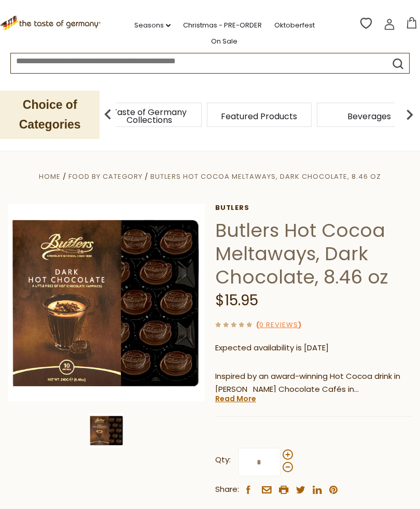 This screenshot has width=420, height=509. Describe the element at coordinates (224, 41) in the screenshot. I see `a: On Sale` at that location.